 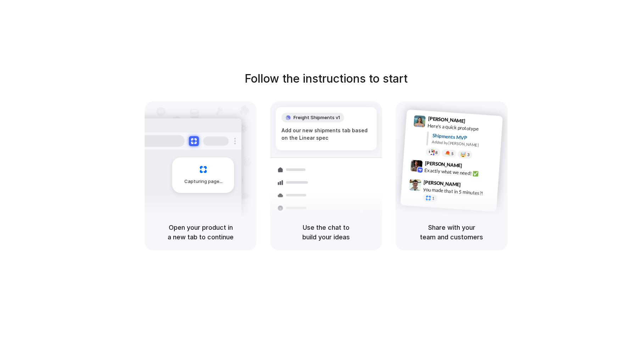 What do you see at coordinates (326, 79) in the screenshot?
I see `h1: Follow the instructions to start` at bounding box center [326, 79].